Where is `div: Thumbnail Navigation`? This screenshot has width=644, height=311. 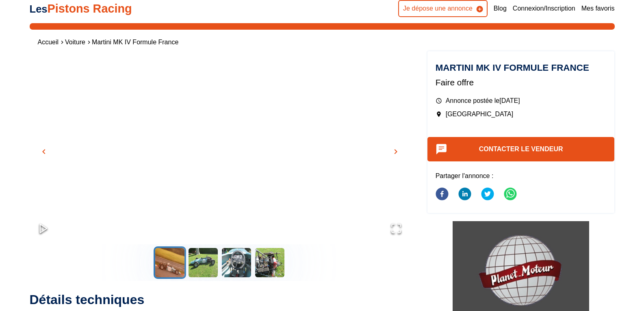 div: Thumbnail Navigation is located at coordinates (220, 262).